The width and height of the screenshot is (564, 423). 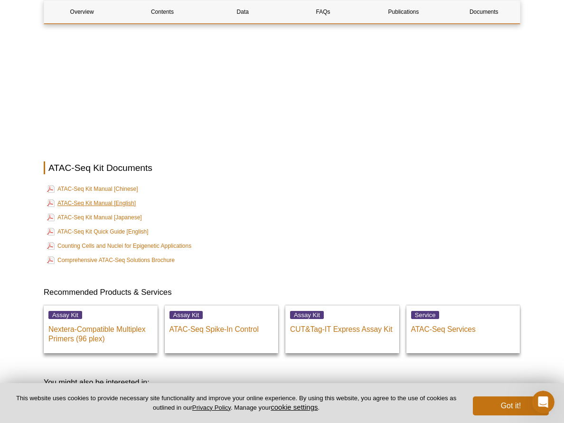 What do you see at coordinates (342, 329) in the screenshot?
I see `a: Assay Kit CUT&Tag-IT Express Assay Kit` at bounding box center [342, 329].